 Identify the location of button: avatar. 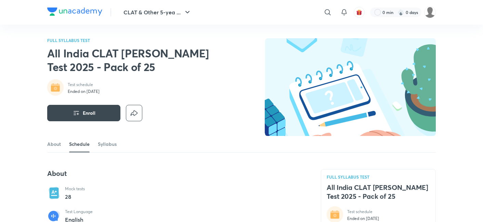
(359, 12).